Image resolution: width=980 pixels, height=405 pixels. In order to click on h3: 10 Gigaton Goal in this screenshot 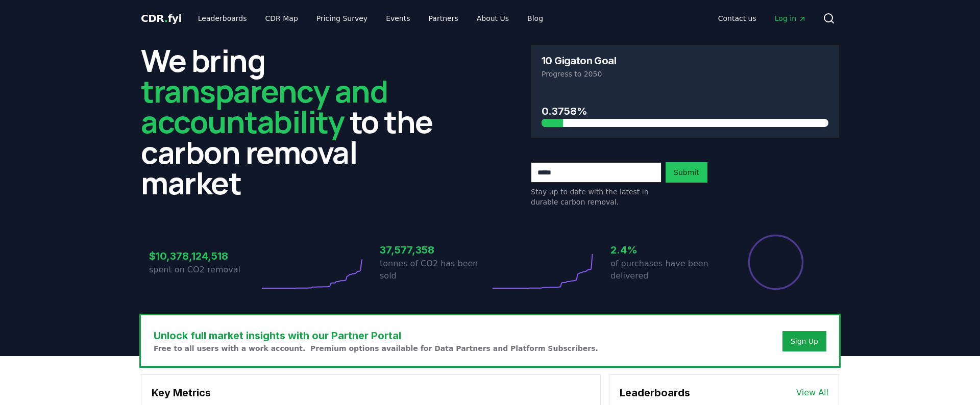, I will do `click(579, 61)`.